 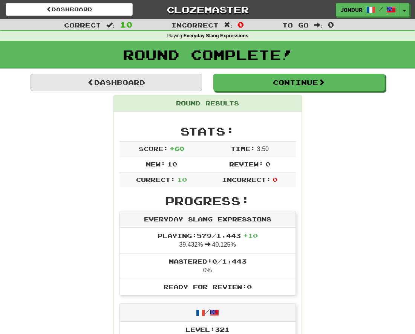 What do you see at coordinates (243, 148) in the screenshot?
I see `span: Time:` at bounding box center [243, 148].